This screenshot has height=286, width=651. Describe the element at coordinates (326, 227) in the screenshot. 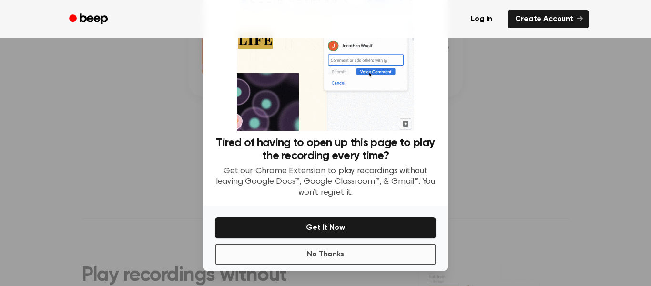

I see `button: Get It Now` at that location.